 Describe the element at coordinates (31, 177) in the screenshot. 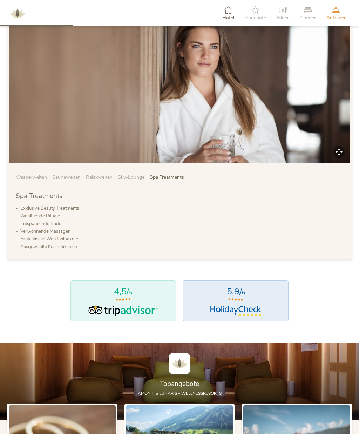

I see `span: Wasserwelten` at that location.